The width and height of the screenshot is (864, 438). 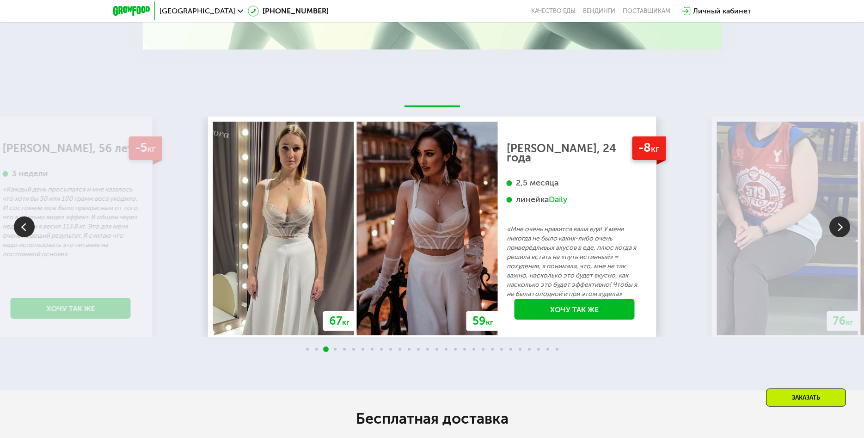 I want to click on div: 3 недели, so click(x=71, y=173).